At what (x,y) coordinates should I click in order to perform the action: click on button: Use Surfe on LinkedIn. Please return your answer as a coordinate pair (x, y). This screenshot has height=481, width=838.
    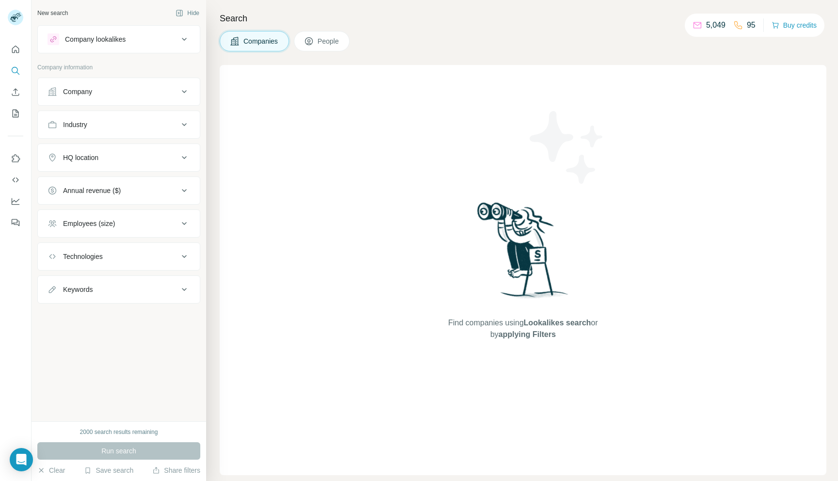
    Looking at the image, I should click on (16, 159).